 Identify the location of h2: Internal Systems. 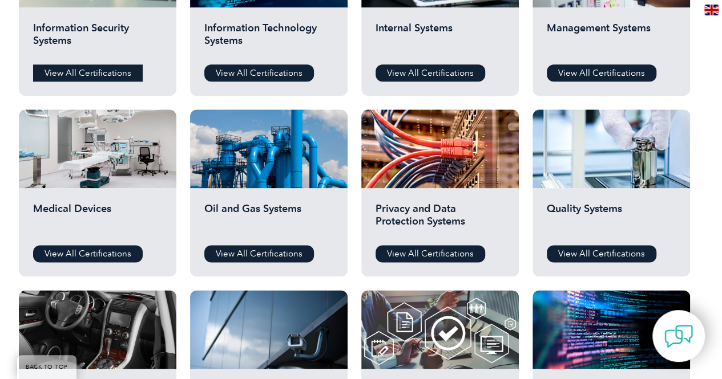
(440, 39).